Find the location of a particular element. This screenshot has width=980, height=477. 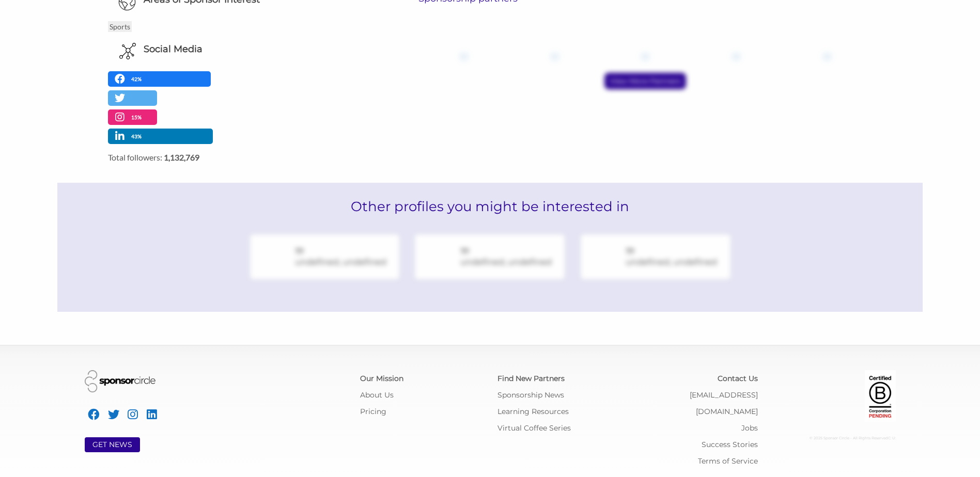

img: Social Media Icon is located at coordinates (128, 51).